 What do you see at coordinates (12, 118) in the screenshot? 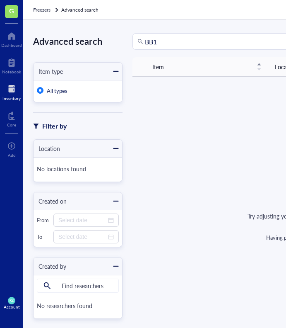
I see `a: Core` at bounding box center [12, 118].